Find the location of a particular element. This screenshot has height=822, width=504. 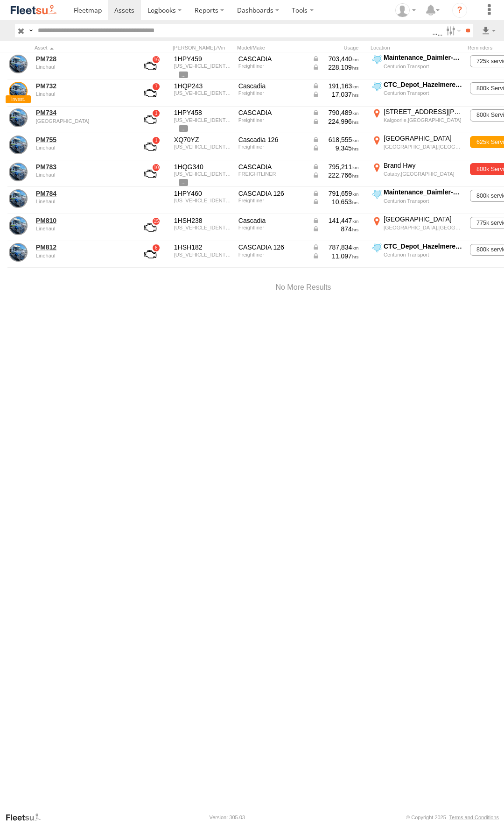

label: Export results as... is located at coordinates (489, 31).